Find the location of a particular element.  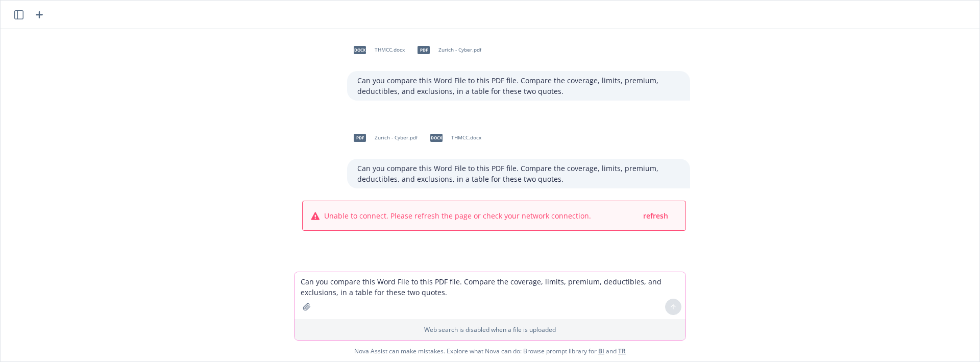

span: refresh is located at coordinates (655, 215).